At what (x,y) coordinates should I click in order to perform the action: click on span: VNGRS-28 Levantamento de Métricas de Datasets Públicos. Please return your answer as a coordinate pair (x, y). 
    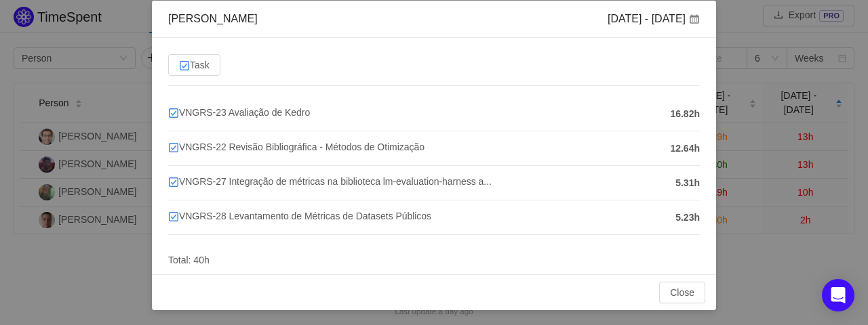
    Looking at the image, I should click on (300, 216).